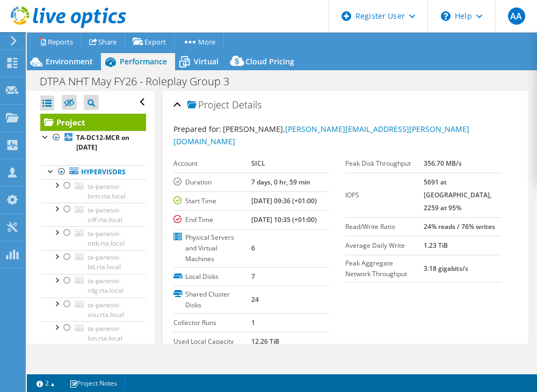 The image size is (537, 392). I want to click on a: Export, so click(150, 41).